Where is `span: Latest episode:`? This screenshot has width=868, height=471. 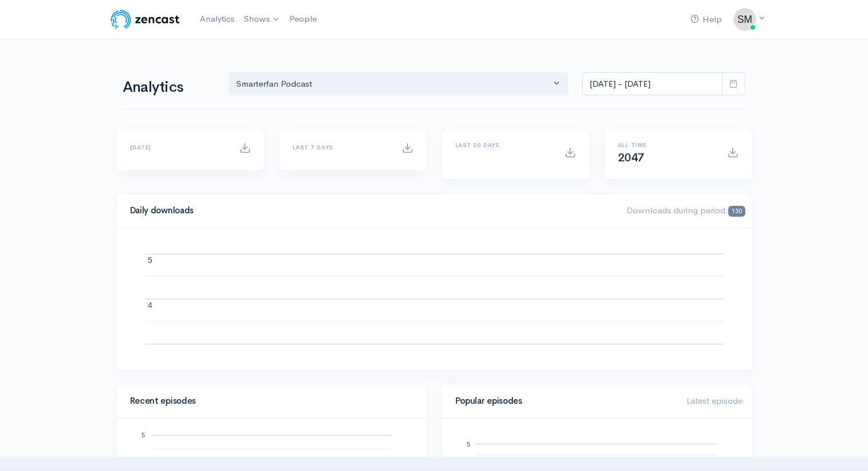 span: Latest episode: is located at coordinates (715, 400).